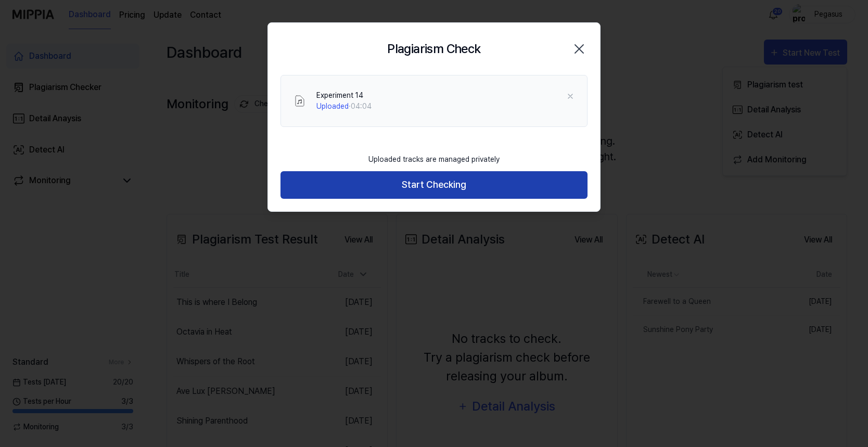 The image size is (868, 447). I want to click on img: File Select, so click(299, 101).